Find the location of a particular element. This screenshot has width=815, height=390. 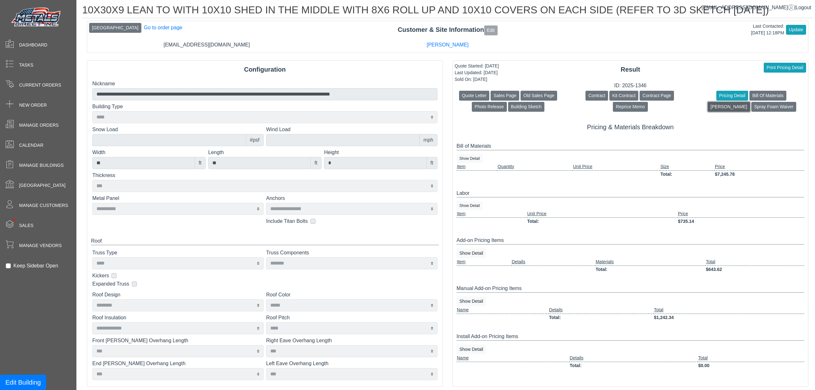

label: Include Titan Bolts is located at coordinates (287, 221).